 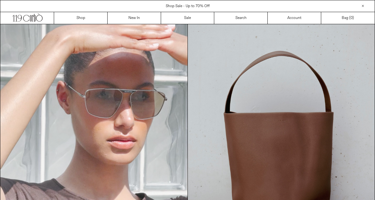 I want to click on a: Sale, so click(x=188, y=18).